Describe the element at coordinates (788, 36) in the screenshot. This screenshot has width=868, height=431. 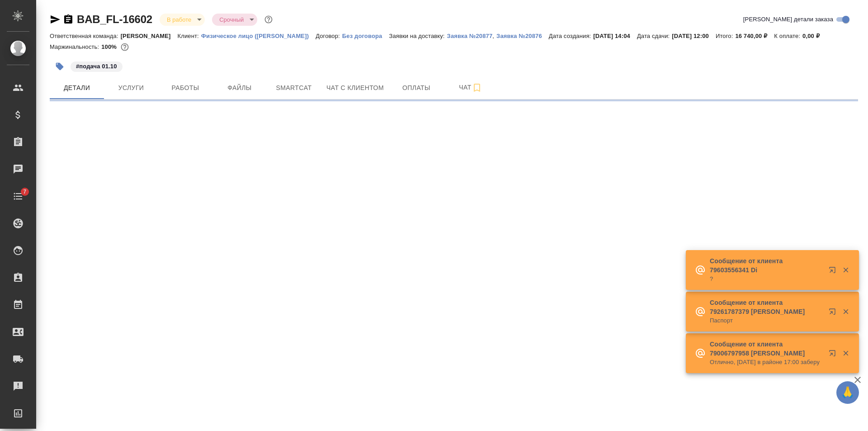
I see `p: К оплате:` at that location.